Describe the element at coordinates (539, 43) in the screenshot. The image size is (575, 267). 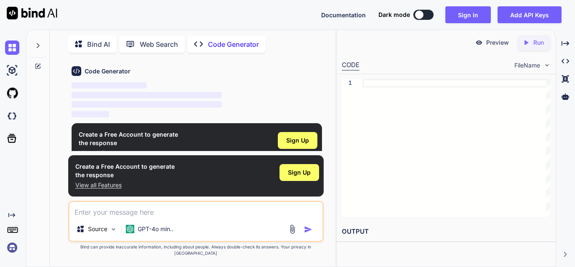
I see `p: Run` at that location.